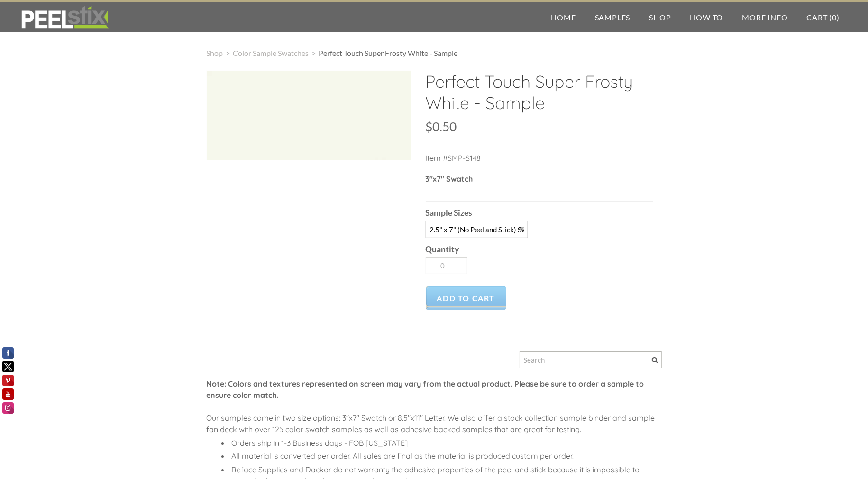 Image resolution: width=868 pixels, height=479 pixels. I want to click on a: Add to Cart, so click(466, 298).